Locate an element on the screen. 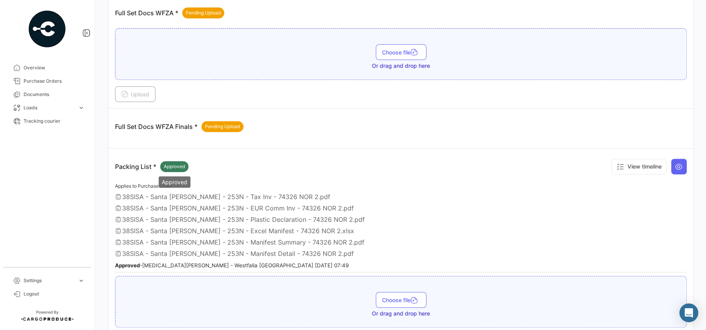 This screenshot has height=330, width=706. button: Upload is located at coordinates (135, 94).